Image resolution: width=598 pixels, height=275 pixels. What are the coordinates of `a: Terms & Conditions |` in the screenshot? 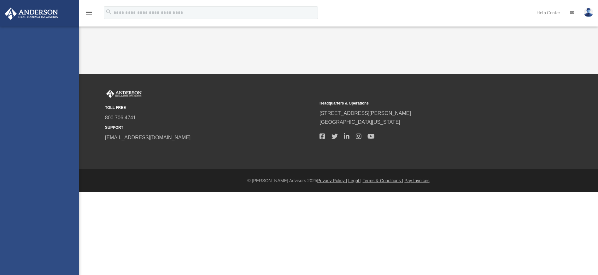 It's located at (383, 180).